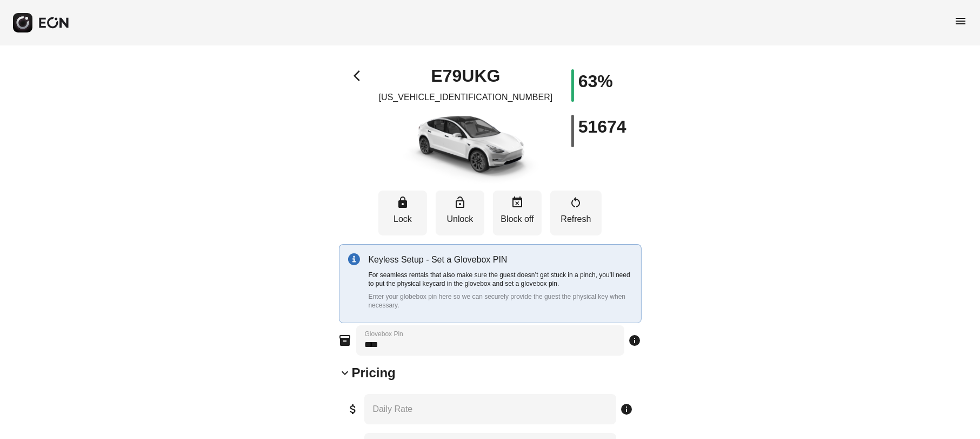  Describe the element at coordinates (403, 212) in the screenshot. I see `button: Lock` at that location.